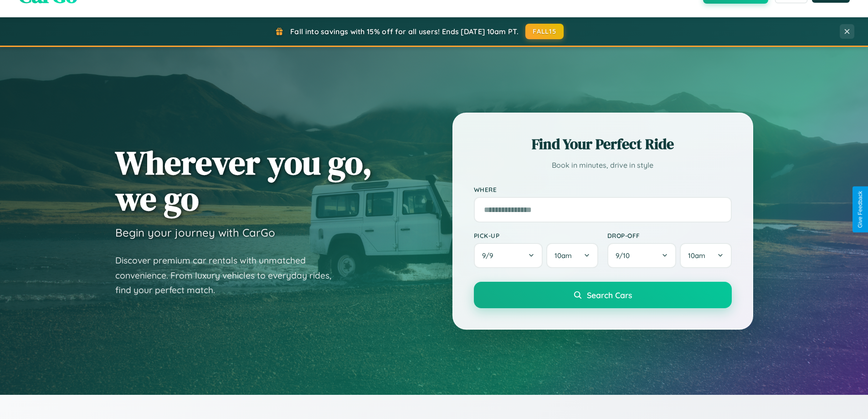  What do you see at coordinates (490, 255) in the screenshot?
I see `span: 9 / 9` at bounding box center [490, 255].